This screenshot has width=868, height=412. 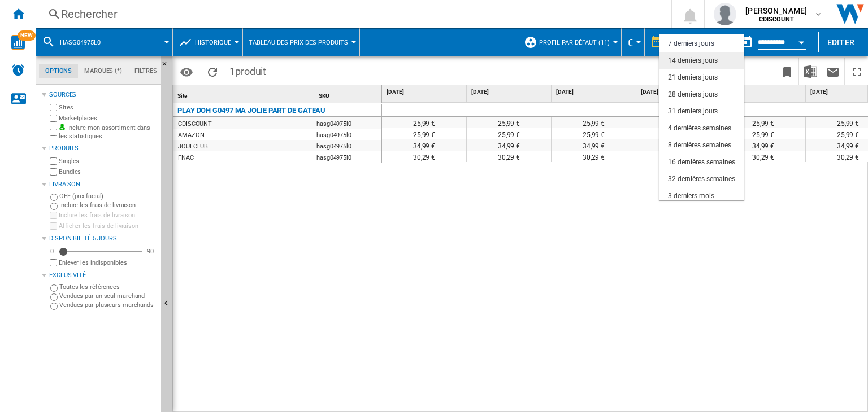 I want to click on div: 32 dernières semaines, so click(x=702, y=179).